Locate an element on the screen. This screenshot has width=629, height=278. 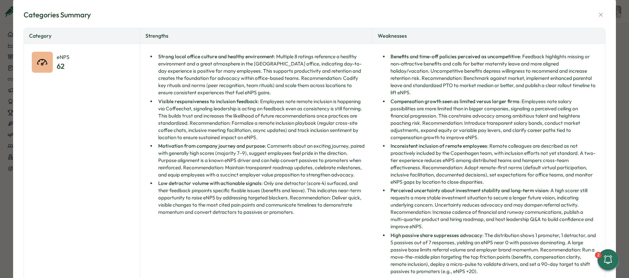
strong: Strong local office culture and healthy environment is located at coordinates (216, 56).